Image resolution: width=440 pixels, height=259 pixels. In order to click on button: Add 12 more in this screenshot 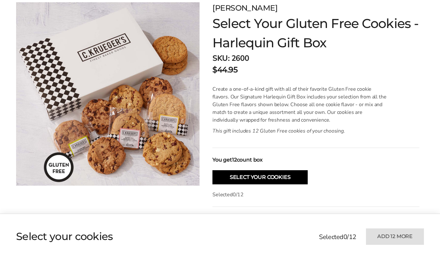, I will do `click(395, 237)`.